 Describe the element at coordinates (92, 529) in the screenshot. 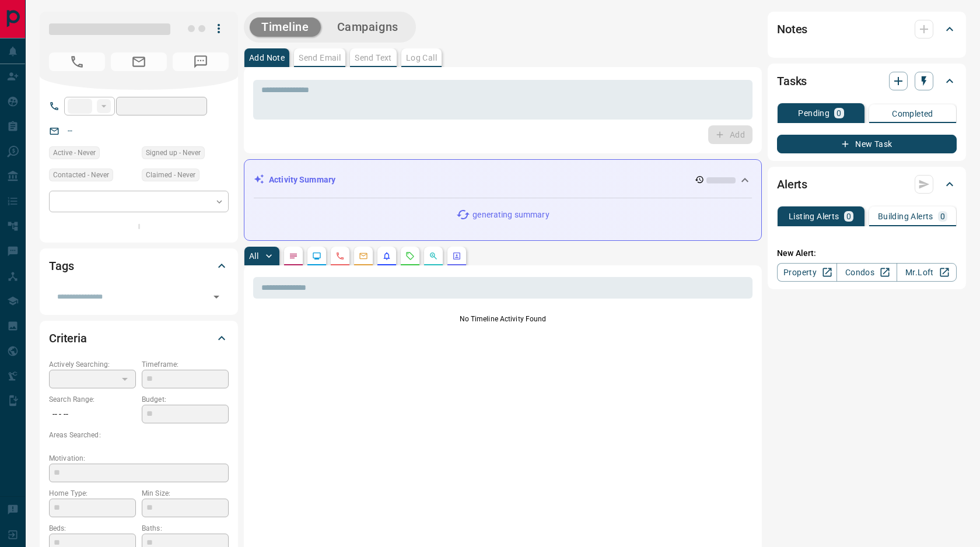

I see `p: Beds:` at that location.